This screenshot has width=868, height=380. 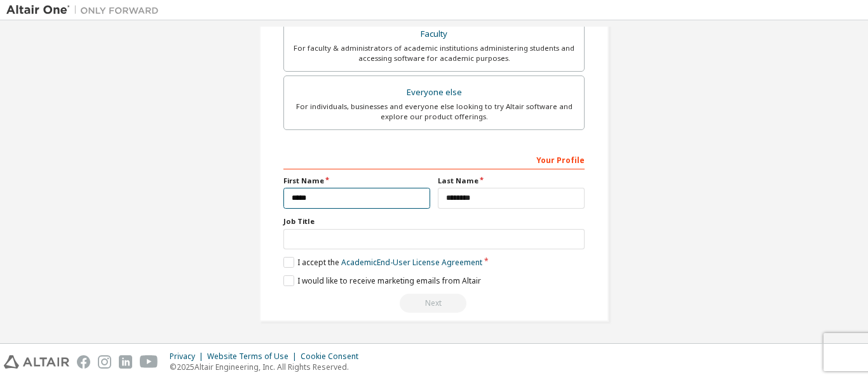 I want to click on a: Academic End-User License Agreement, so click(x=412, y=262).